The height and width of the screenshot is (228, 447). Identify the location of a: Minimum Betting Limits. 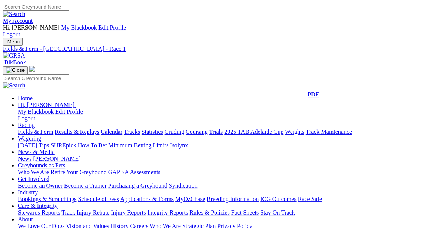
(138, 145).